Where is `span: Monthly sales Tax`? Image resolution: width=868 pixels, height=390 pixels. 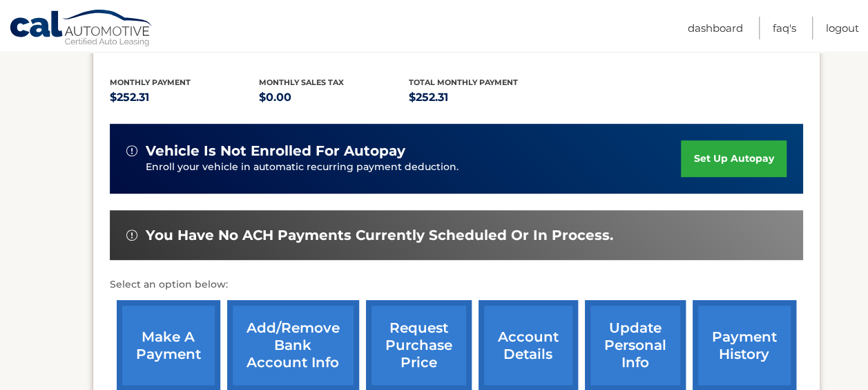 span: Monthly sales Tax is located at coordinates (301, 83).